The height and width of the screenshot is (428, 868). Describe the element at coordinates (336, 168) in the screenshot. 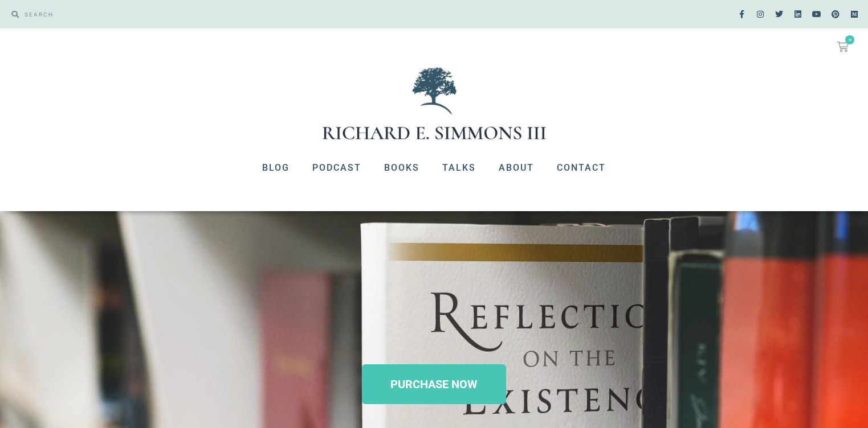

I see `a: Podcast` at that location.